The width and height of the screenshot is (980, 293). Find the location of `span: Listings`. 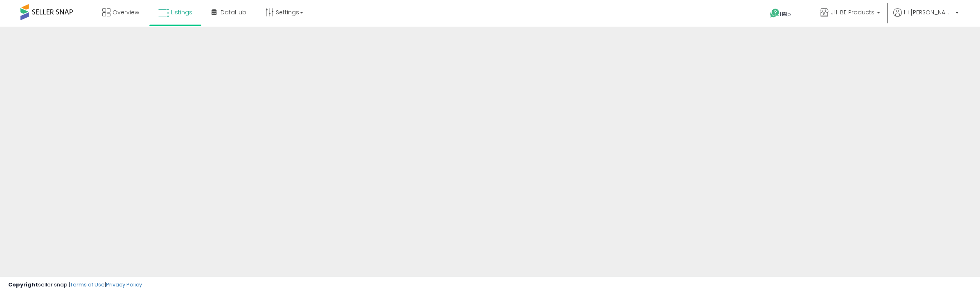

span: Listings is located at coordinates (182, 13).